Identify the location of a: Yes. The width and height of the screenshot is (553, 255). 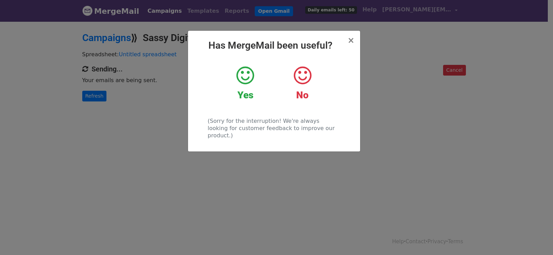
(245, 83).